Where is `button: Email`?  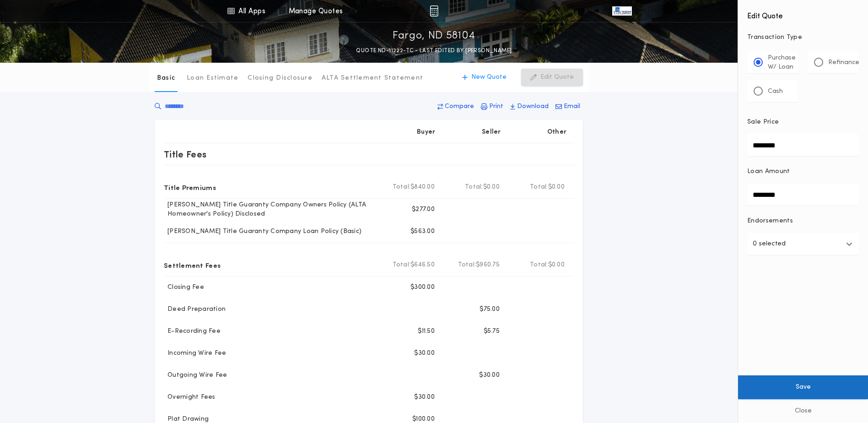 button: Email is located at coordinates (568, 107).